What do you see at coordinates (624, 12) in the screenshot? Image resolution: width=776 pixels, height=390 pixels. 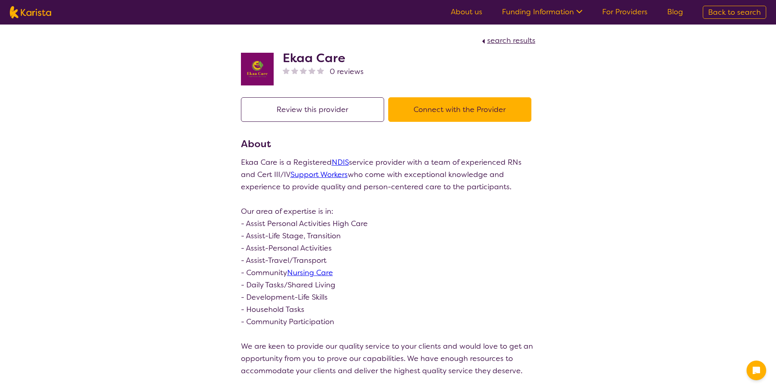 I see `a: For Providers` at bounding box center [624, 12].